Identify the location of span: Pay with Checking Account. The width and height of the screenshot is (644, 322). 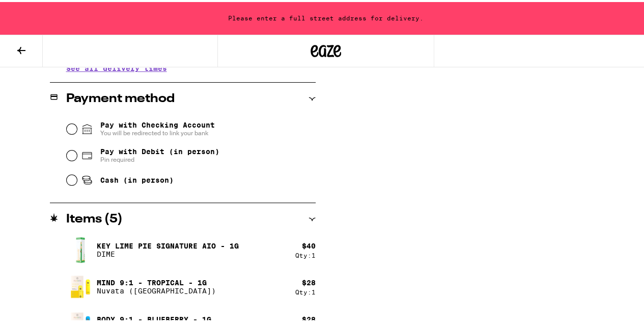
(157, 127).